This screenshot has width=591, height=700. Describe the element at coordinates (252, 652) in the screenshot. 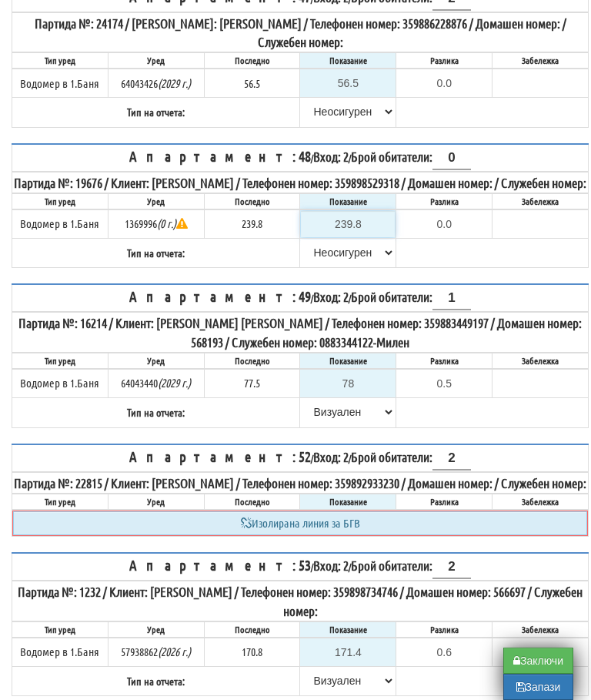

I see `span: 170.8` at that location.